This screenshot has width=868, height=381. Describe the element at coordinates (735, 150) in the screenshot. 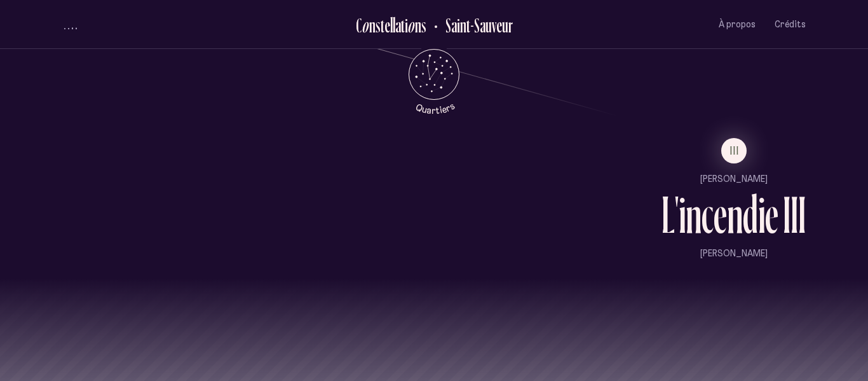

I see `span: III` at that location.